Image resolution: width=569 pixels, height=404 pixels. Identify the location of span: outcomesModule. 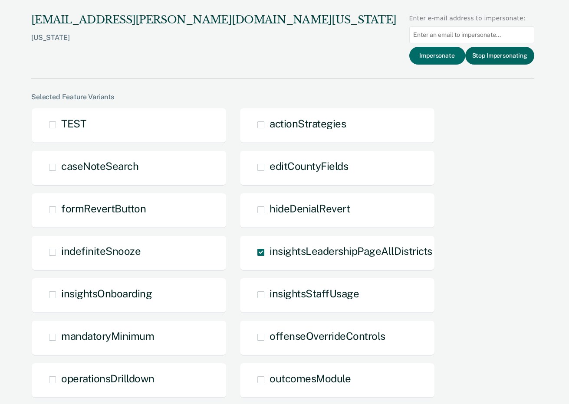
(310, 379).